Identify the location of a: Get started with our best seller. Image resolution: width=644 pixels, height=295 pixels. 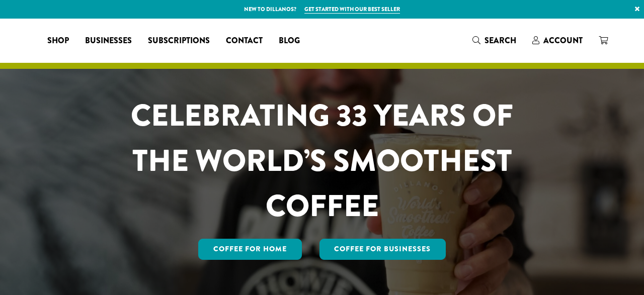
(352, 9).